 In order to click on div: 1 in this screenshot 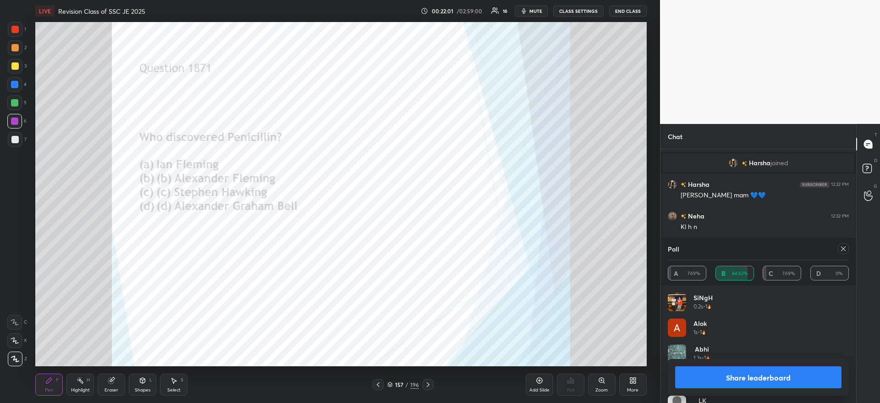, I will do `click(17, 29)`.